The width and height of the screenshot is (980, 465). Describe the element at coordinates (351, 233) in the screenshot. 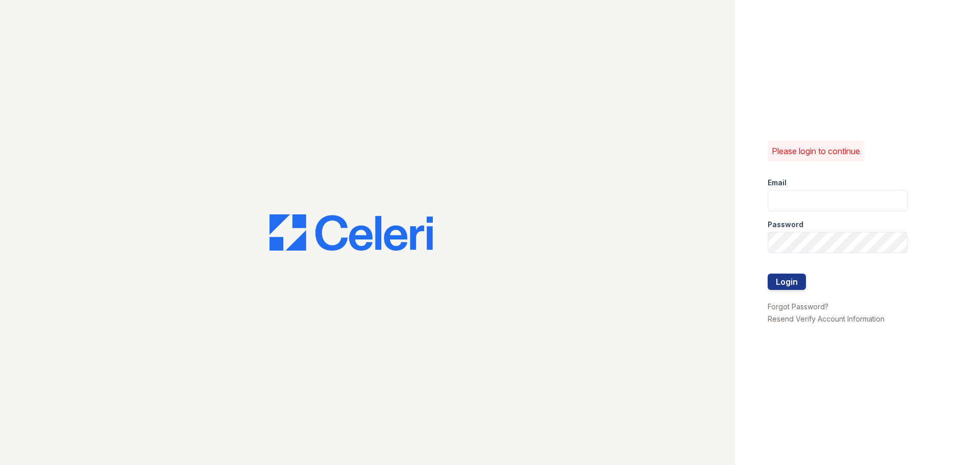

I see `img: CE_Logo_Blue-a8612792a0a2168367f1c8372b55b34899dd931a85d93a1a3d3e32e68fde9ad4.png` at that location.